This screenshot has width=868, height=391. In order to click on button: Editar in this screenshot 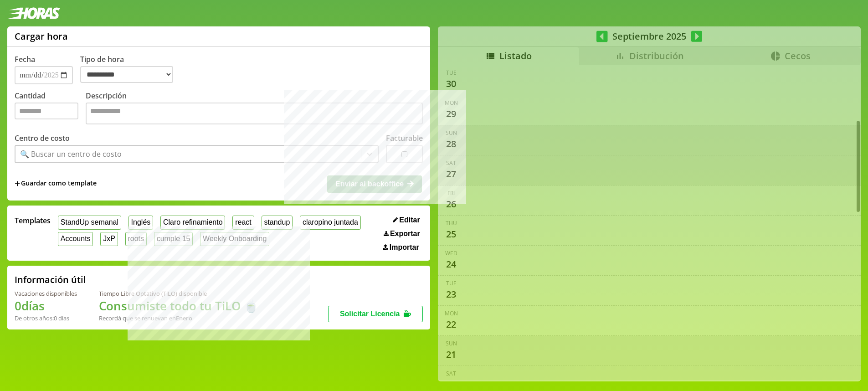, I will do `click(406, 220)`.